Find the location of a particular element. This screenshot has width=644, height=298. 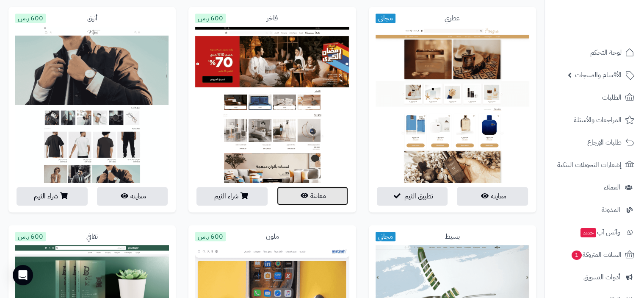

a: المدونة is located at coordinates (594, 210).